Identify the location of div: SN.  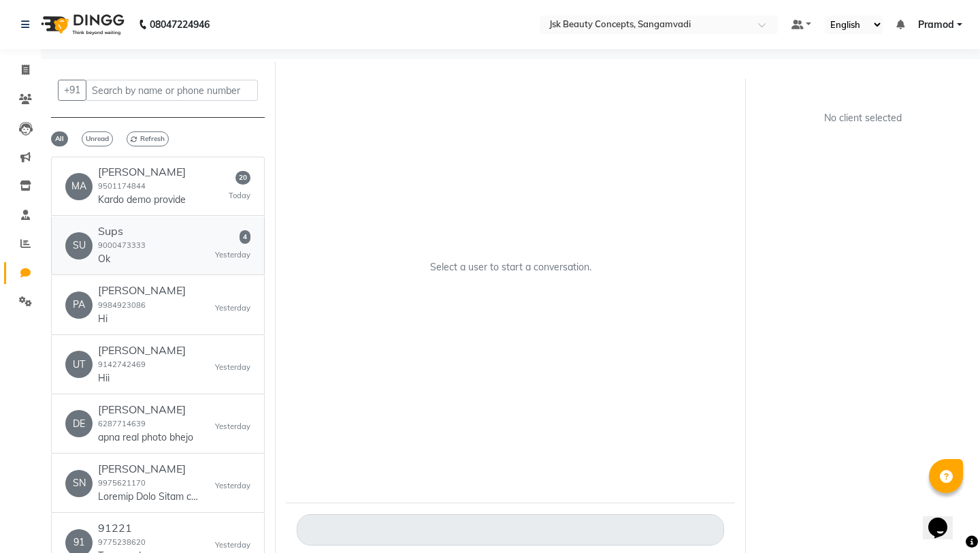
(79, 484).